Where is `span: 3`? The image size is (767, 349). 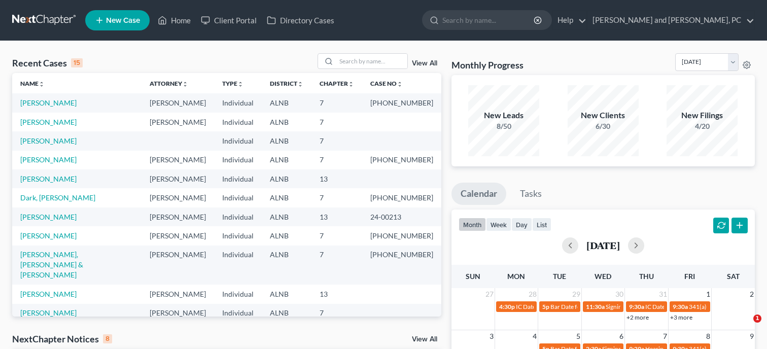 span: 3 is located at coordinates (492, 337).